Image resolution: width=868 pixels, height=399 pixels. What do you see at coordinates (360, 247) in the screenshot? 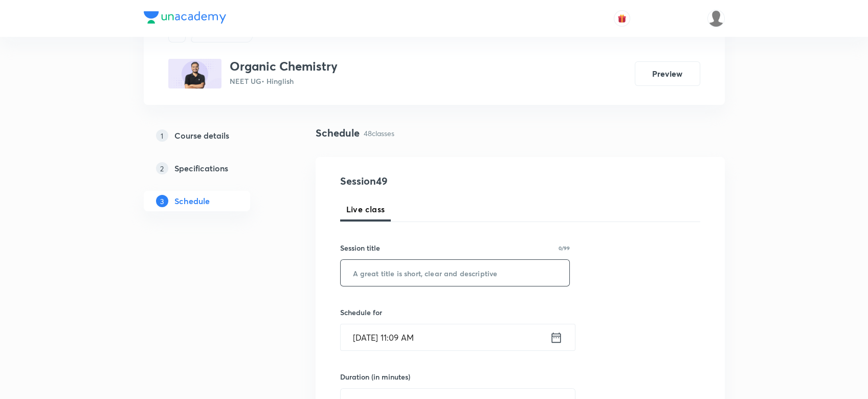
I see `h6: Session title` at bounding box center [360, 247].